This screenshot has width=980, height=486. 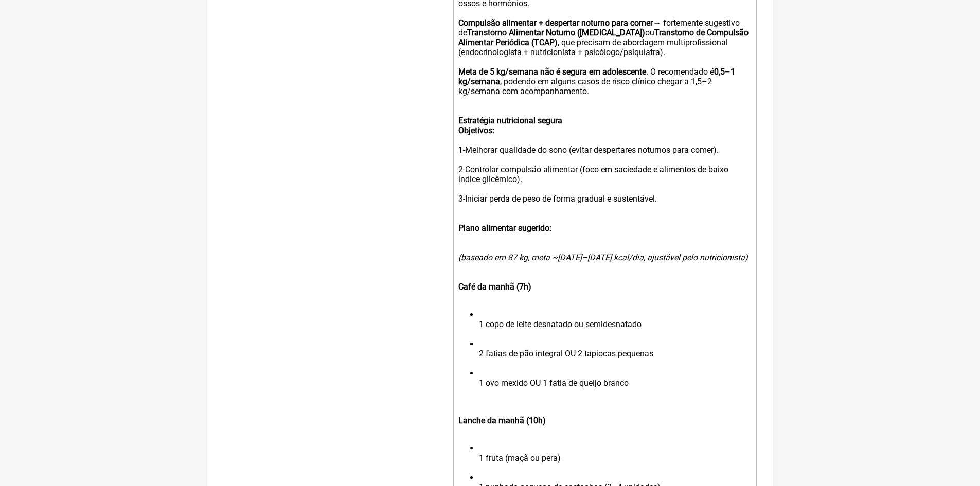 What do you see at coordinates (615, 324) in the screenshot?
I see `li: 1 copo de leite desnatado ou semidesnatado` at bounding box center [615, 324].